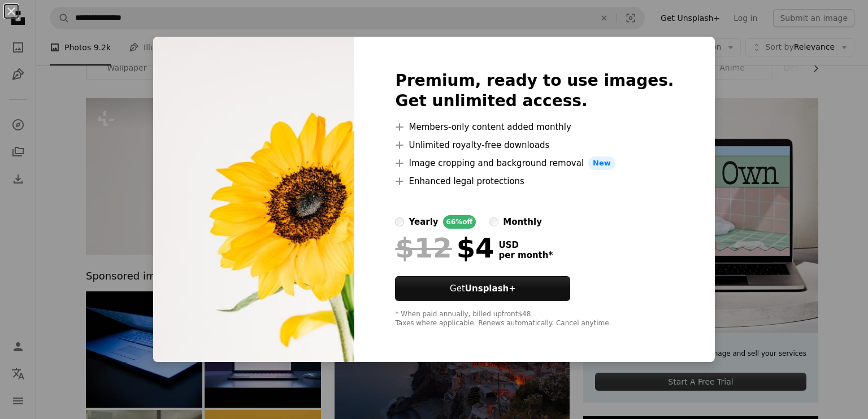  Describe the element at coordinates (602, 163) in the screenshot. I see `span: New` at that location.